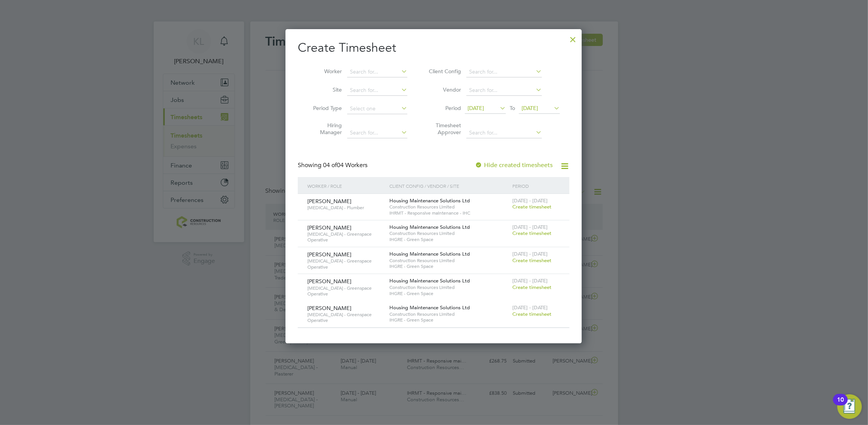  Describe the element at coordinates (377, 109) in the screenshot. I see `input: Select one` at that location.